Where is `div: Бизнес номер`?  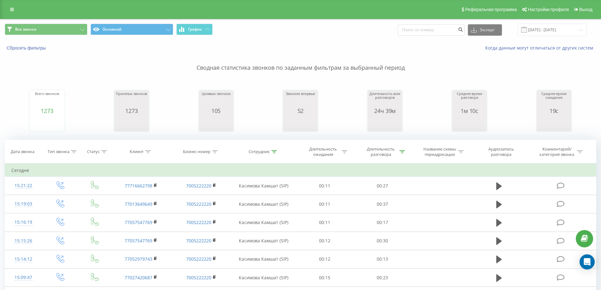 div: Бизнес номер is located at coordinates (197, 152).